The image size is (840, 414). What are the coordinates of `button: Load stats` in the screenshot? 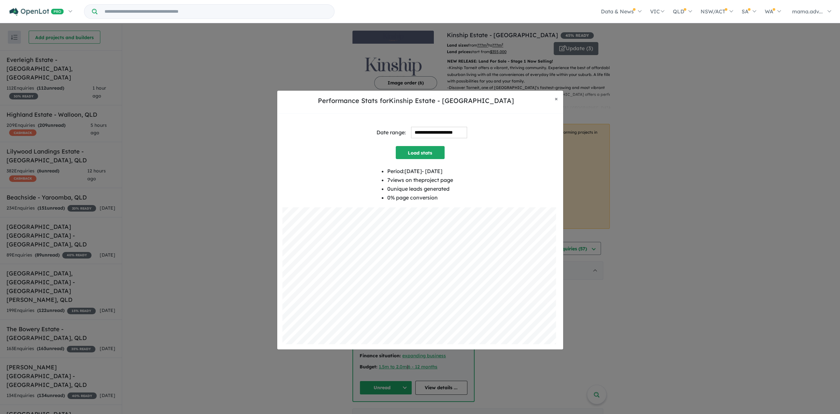 It's located at (420, 152).